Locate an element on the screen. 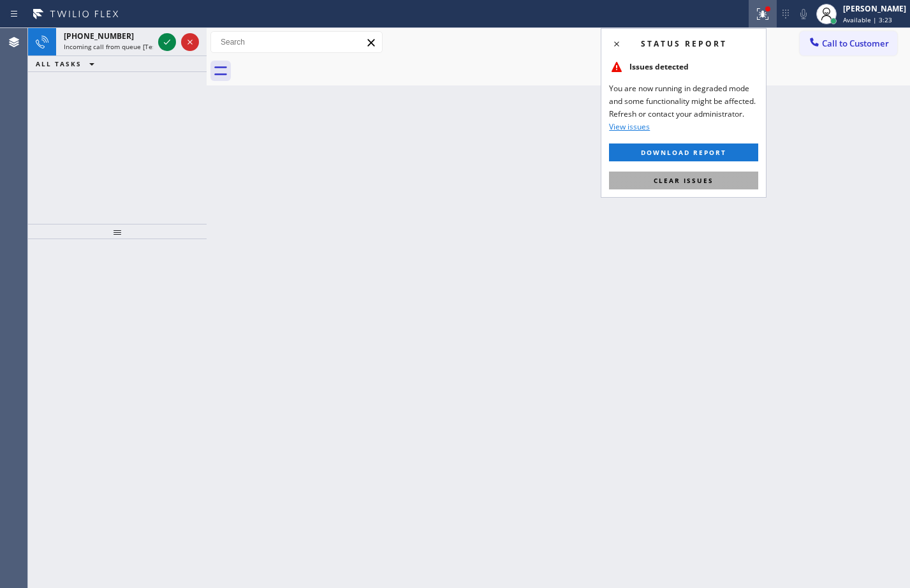 The height and width of the screenshot is (588, 910). input: Search is located at coordinates (297, 42).